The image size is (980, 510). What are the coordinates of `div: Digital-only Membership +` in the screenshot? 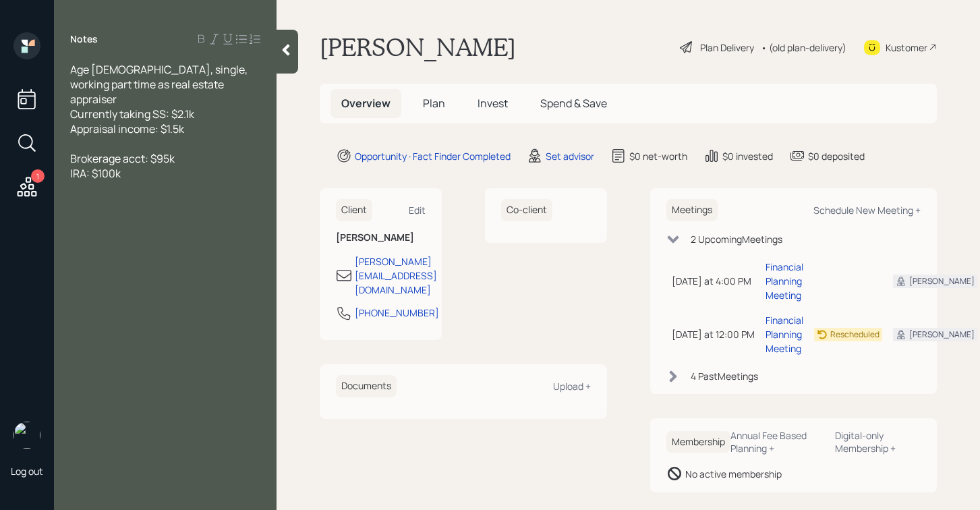 It's located at (877, 442).